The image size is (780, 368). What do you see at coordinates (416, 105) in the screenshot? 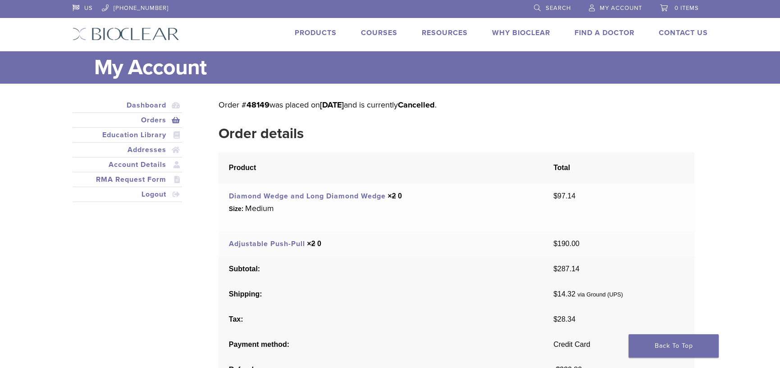
I see `mark: Cancelled` at bounding box center [416, 105].